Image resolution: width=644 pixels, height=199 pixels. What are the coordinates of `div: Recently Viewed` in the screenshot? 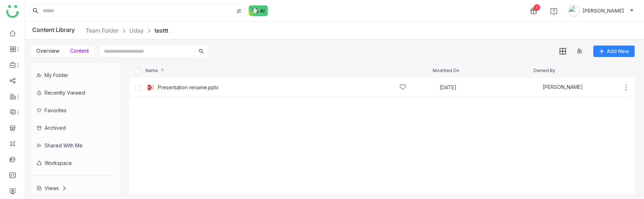 It's located at (73, 93).